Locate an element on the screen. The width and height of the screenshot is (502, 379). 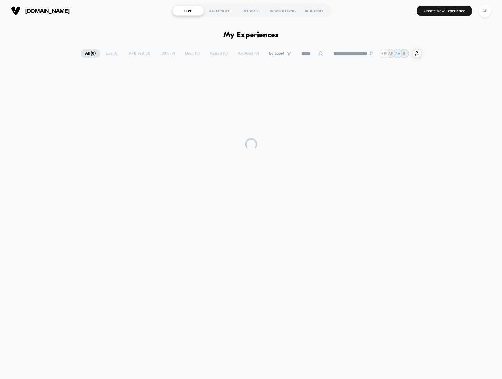
div: REPORTS is located at coordinates (251, 11).